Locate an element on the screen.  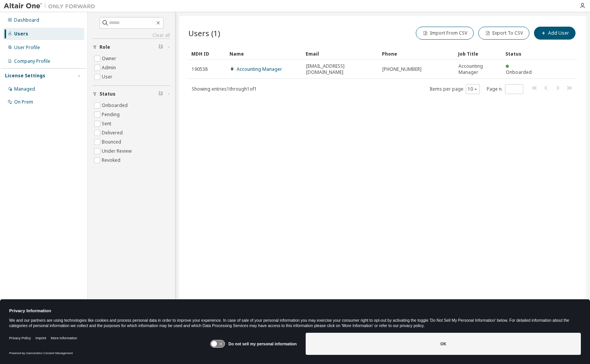
span: Accounting Manager is located at coordinates (479, 70).